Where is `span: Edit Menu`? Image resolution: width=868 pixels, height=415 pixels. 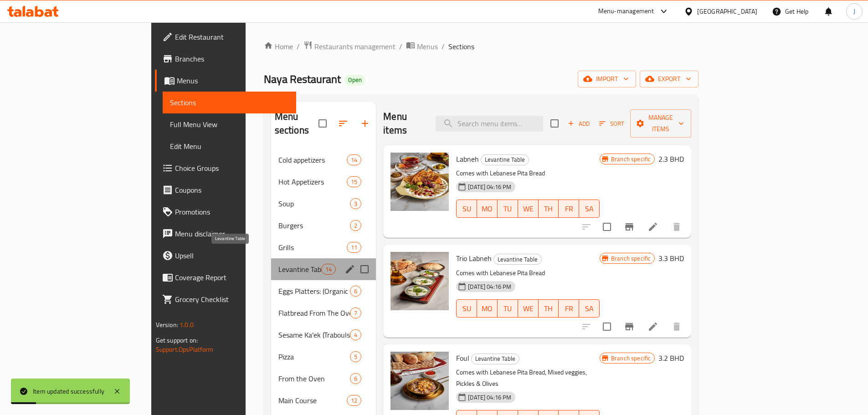 span: Edit Menu is located at coordinates (229, 146).